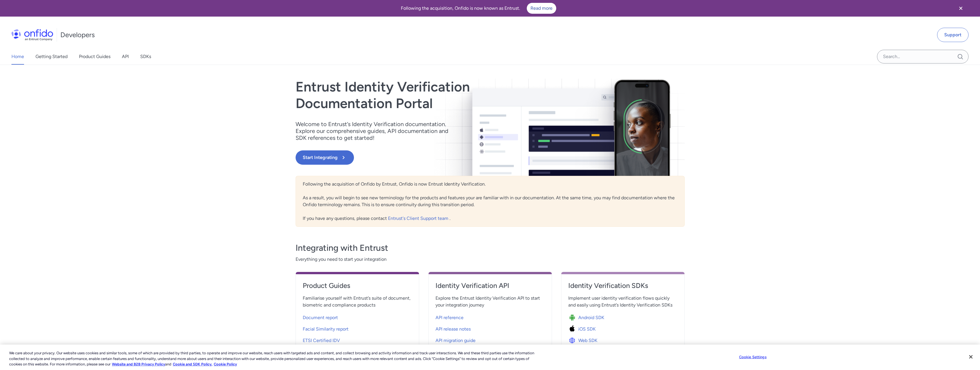 The image size is (980, 370). I want to click on a: Entrust's Client Support team, so click(419, 218).